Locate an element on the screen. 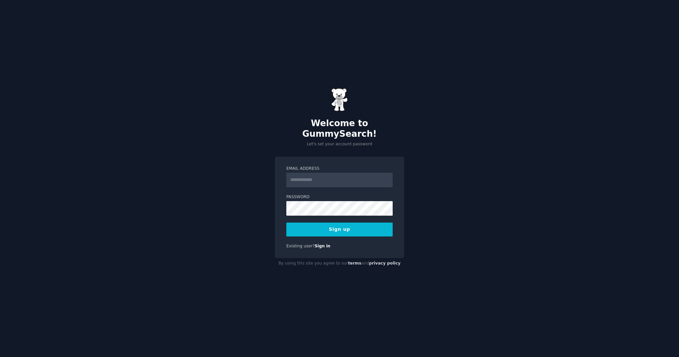 The height and width of the screenshot is (357, 679). a: Sign in is located at coordinates (323, 246).